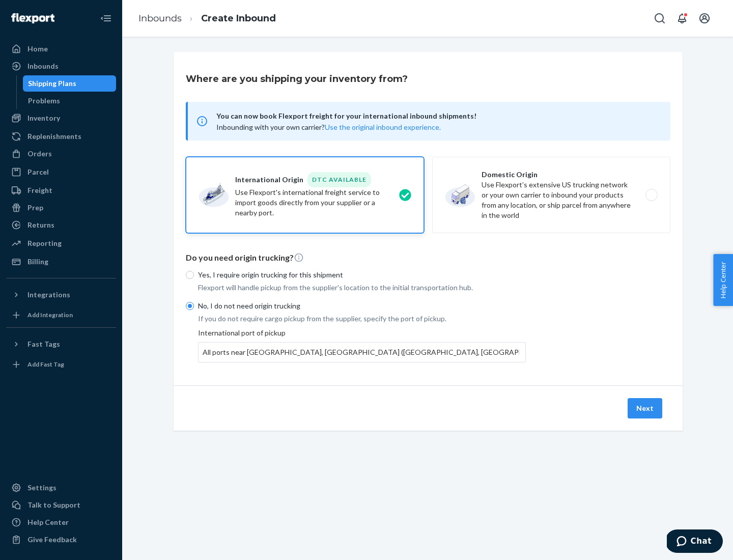 The image size is (733, 560). I want to click on span: Help Center, so click(723, 280).